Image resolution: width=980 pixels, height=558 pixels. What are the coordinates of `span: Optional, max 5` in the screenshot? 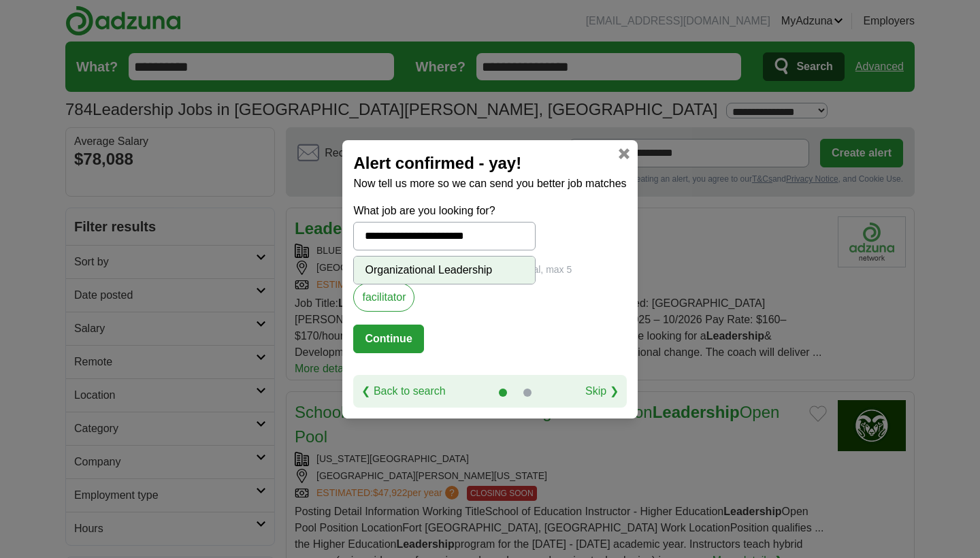 It's located at (538, 270).